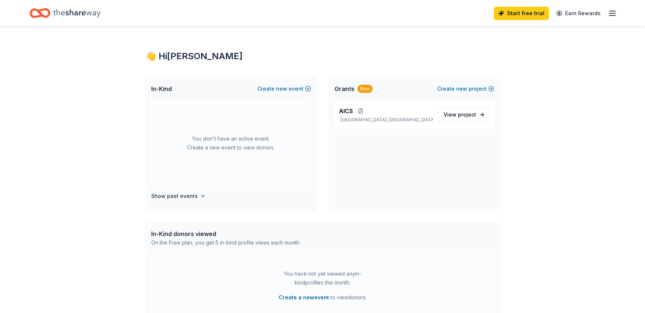 The image size is (645, 313). What do you see at coordinates (323, 278) in the screenshot?
I see `div: You have not yet viewed any in-kind profiles this month.` at bounding box center [323, 278].